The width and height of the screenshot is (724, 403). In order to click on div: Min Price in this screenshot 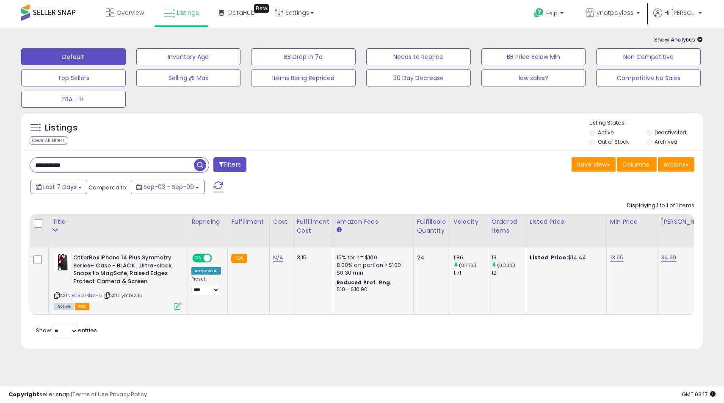, I will do `click(631, 221)`.